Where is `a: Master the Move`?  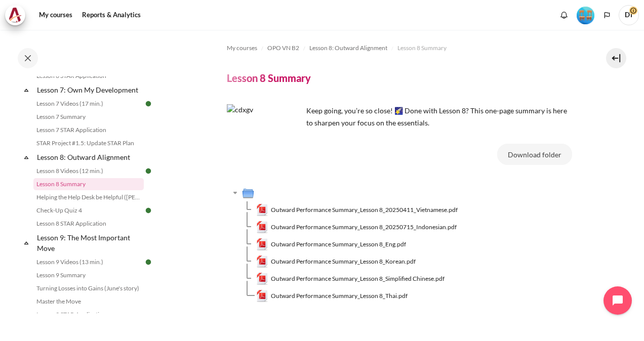
a: Master the Move is located at coordinates (89, 302).